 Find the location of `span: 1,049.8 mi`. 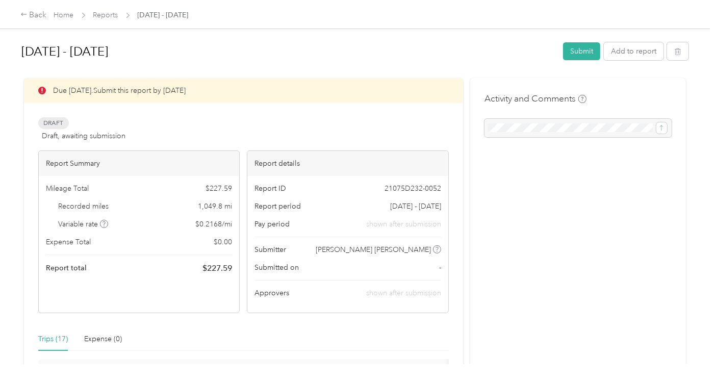

span: 1,049.8 mi is located at coordinates (215, 206).